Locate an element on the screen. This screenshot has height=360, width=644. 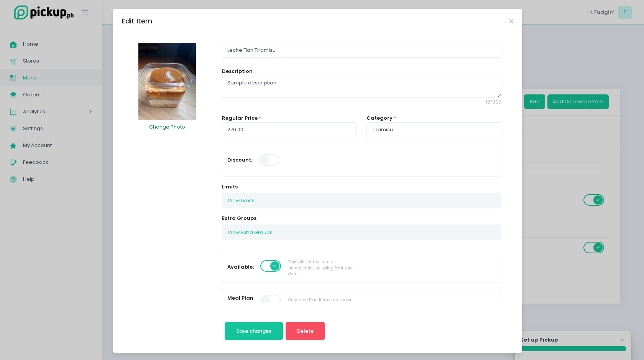
textarea: Sample description is located at coordinates (362, 87).